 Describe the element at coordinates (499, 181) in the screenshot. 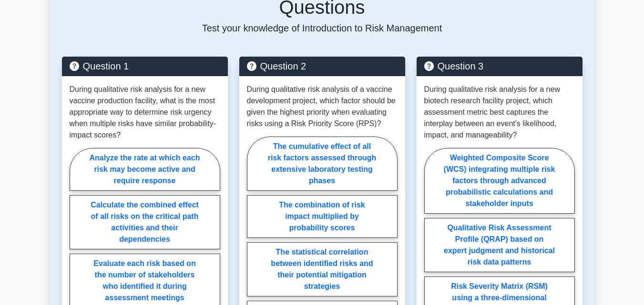

I see `label: Weighted Composite Score (WCS) integrating multiple risk factors through advanced probabilistic c...` at that location.